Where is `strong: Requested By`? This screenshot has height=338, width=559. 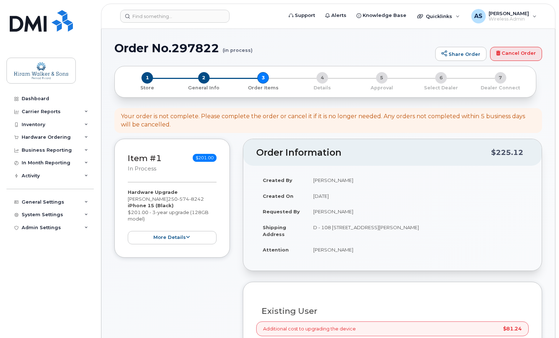 strong: Requested By is located at coordinates (281, 212).